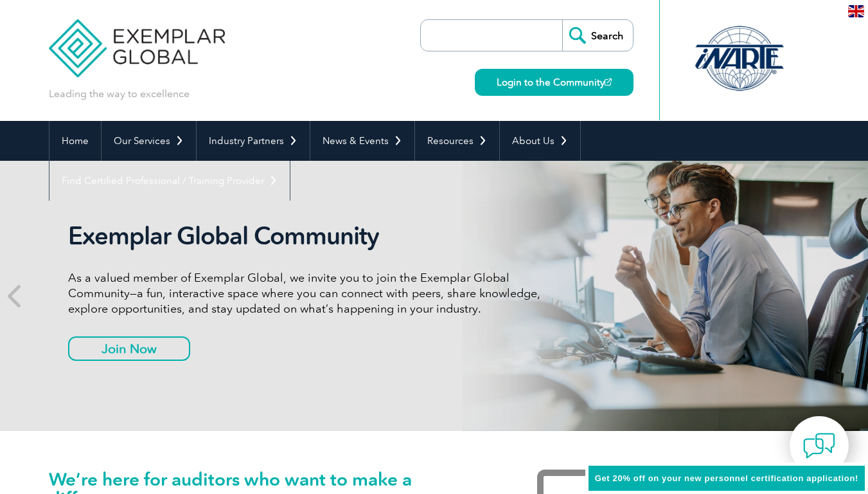 The height and width of the screenshot is (494, 868). I want to click on a: Resources, so click(456, 141).